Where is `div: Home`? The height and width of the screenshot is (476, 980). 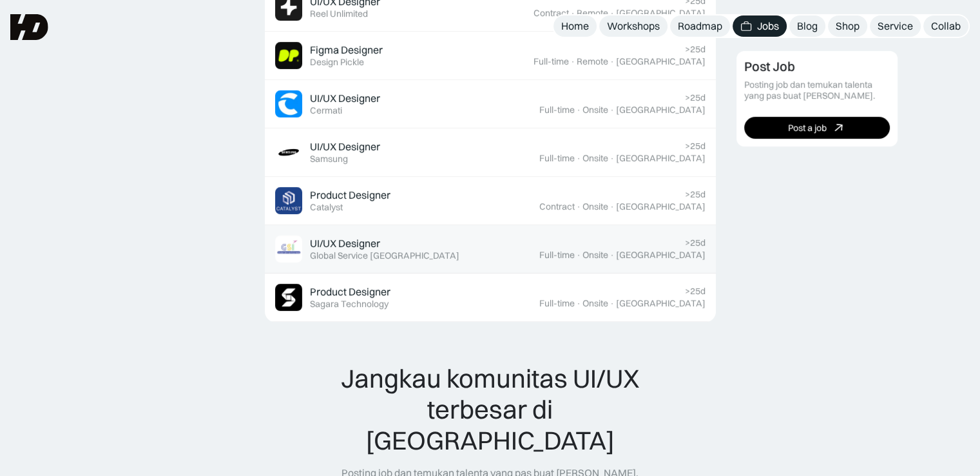 div: Home is located at coordinates (575, 26).